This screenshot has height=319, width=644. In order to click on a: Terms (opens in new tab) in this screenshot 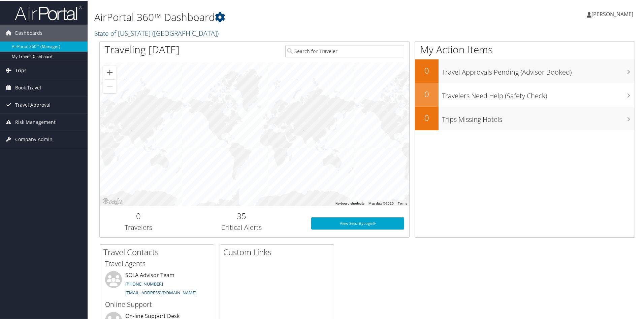, I will do `click(403, 202)`.